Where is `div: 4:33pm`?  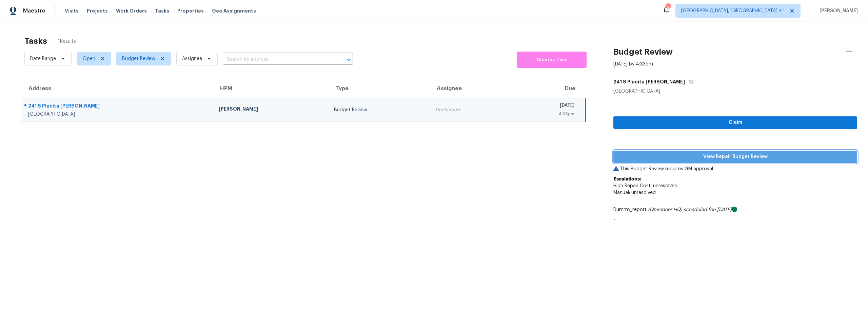 div: 4:33pm is located at coordinates (545, 114).